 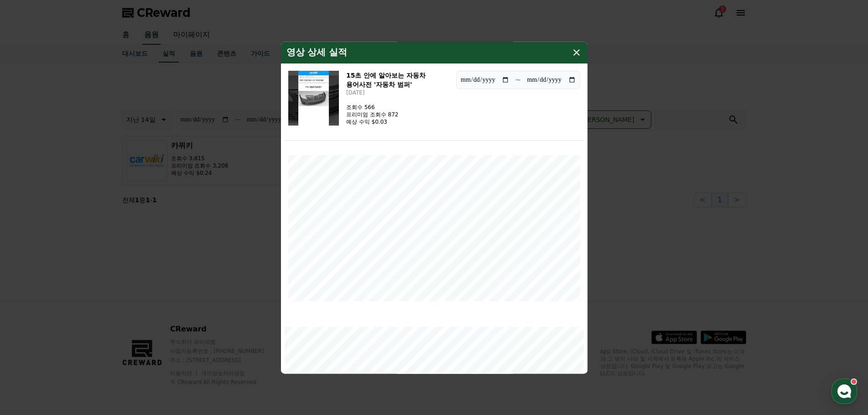 I want to click on div: modal, so click(x=434, y=207).